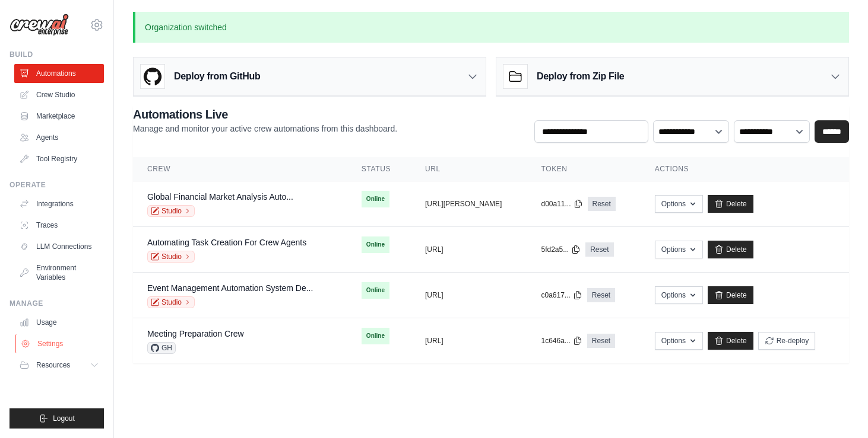 This screenshot has width=868, height=438. Describe the element at coordinates (59, 204) in the screenshot. I see `a: Integrations` at that location.